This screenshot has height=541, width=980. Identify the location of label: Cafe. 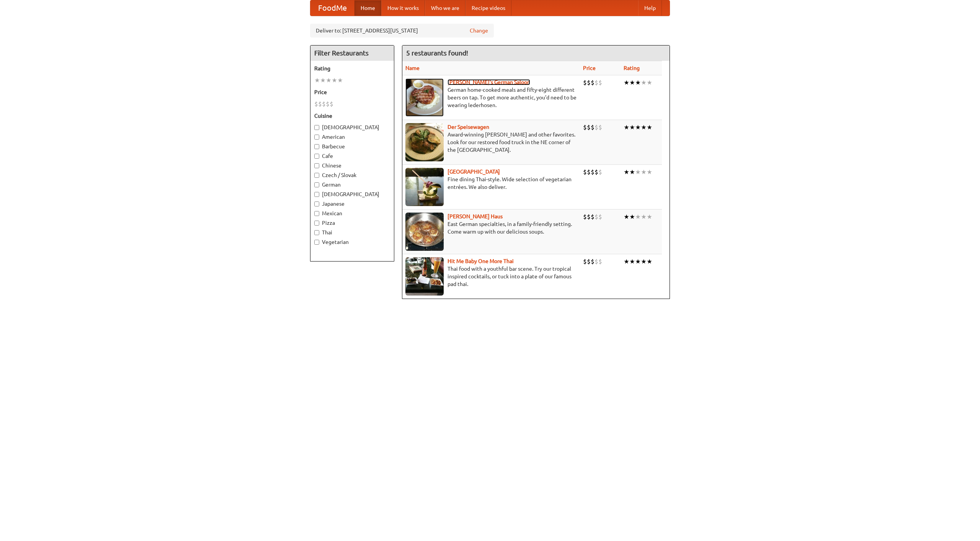
(352, 156).